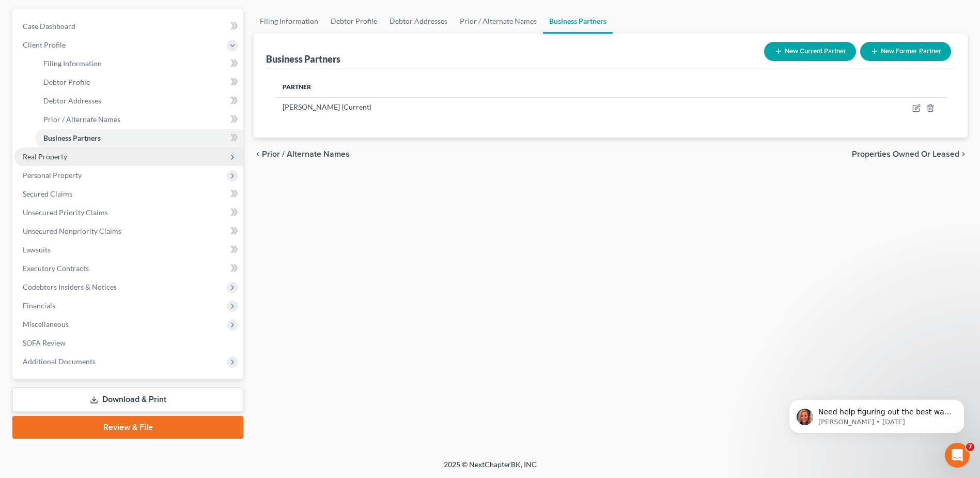 The width and height of the screenshot is (980, 478). I want to click on a: Executory Contracts, so click(128, 269).